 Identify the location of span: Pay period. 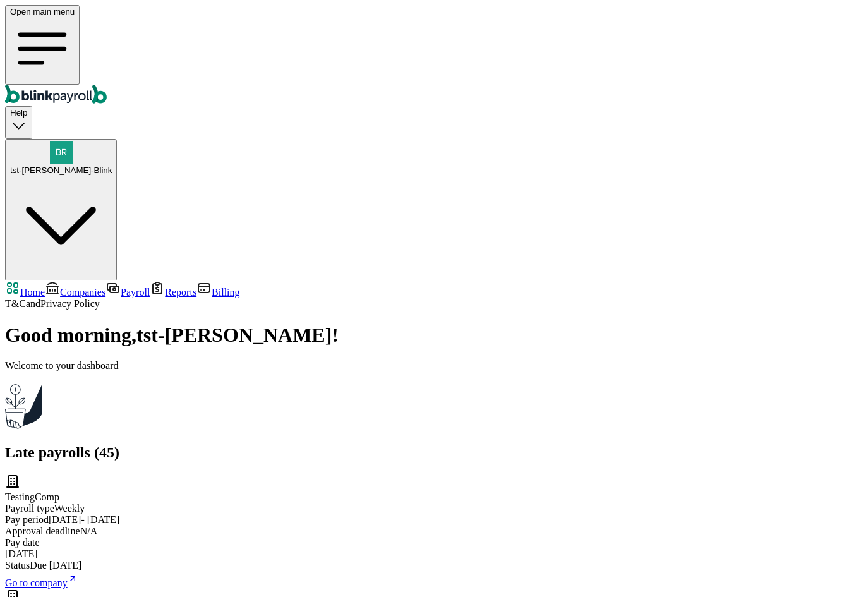
(26, 519).